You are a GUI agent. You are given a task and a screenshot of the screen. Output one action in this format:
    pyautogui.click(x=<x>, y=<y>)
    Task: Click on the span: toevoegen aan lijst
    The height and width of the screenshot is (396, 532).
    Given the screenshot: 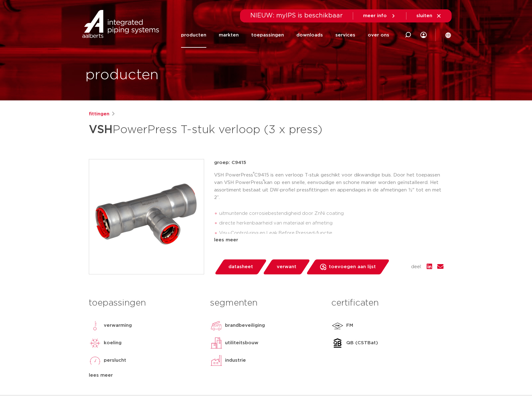 What is the action you would take?
    pyautogui.click(x=352, y=267)
    